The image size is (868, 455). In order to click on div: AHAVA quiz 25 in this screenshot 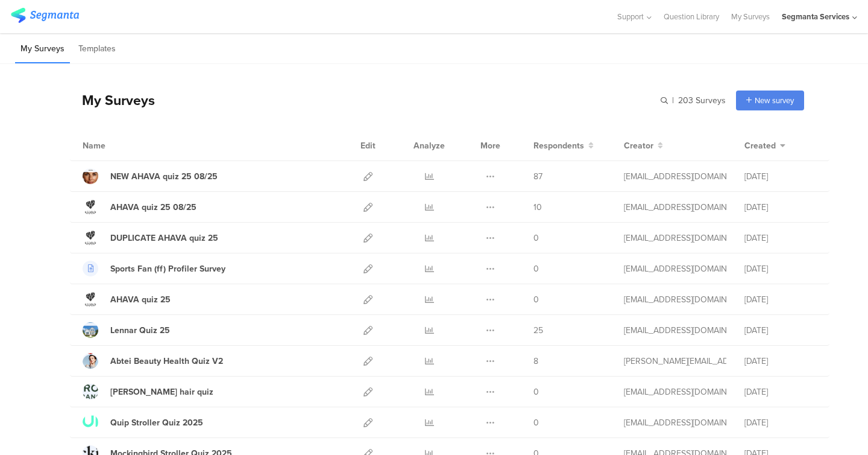, I will do `click(141, 299)`.